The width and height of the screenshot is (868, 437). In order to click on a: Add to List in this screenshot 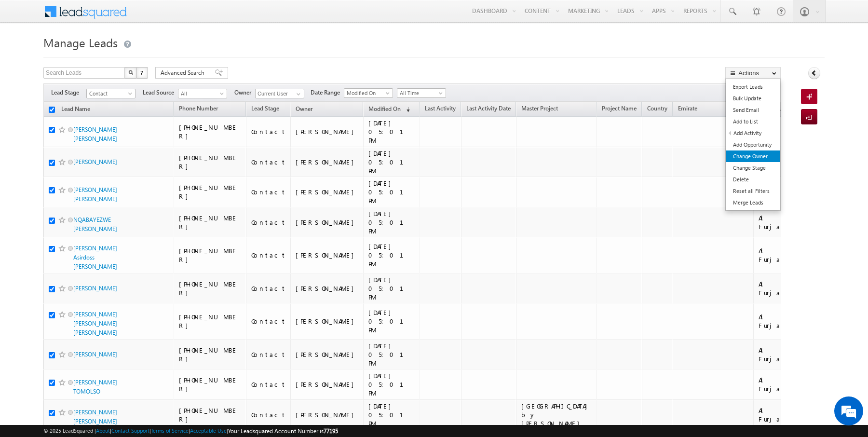, I will do `click(753, 121)`.